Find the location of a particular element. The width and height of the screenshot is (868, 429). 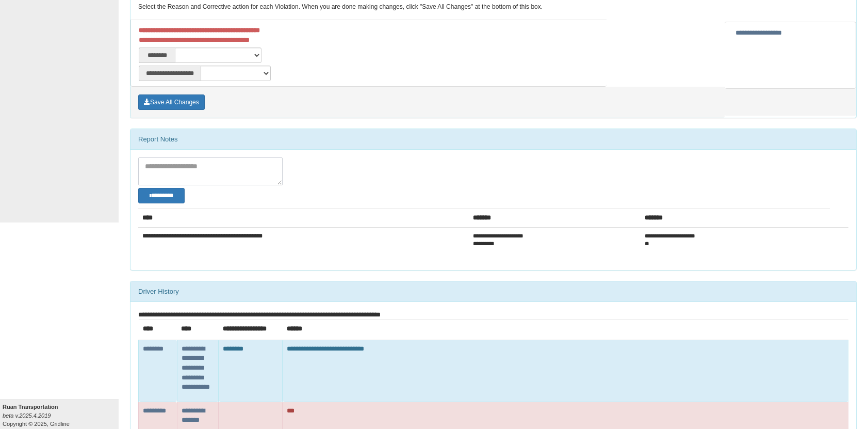

div: Driver History is located at coordinates (493, 292).